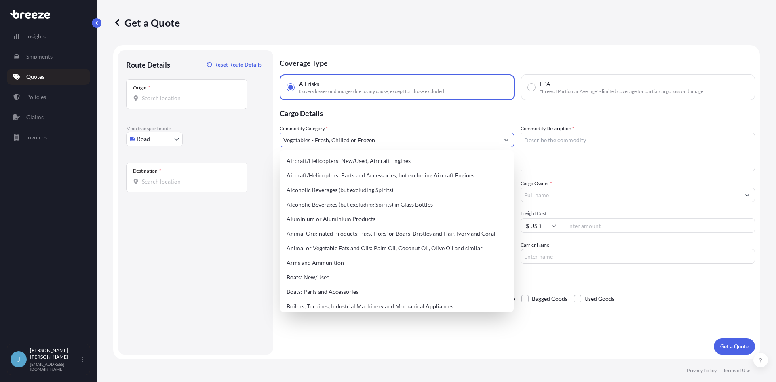  What do you see at coordinates (36, 97) in the screenshot?
I see `p: Policies` at bounding box center [36, 97].